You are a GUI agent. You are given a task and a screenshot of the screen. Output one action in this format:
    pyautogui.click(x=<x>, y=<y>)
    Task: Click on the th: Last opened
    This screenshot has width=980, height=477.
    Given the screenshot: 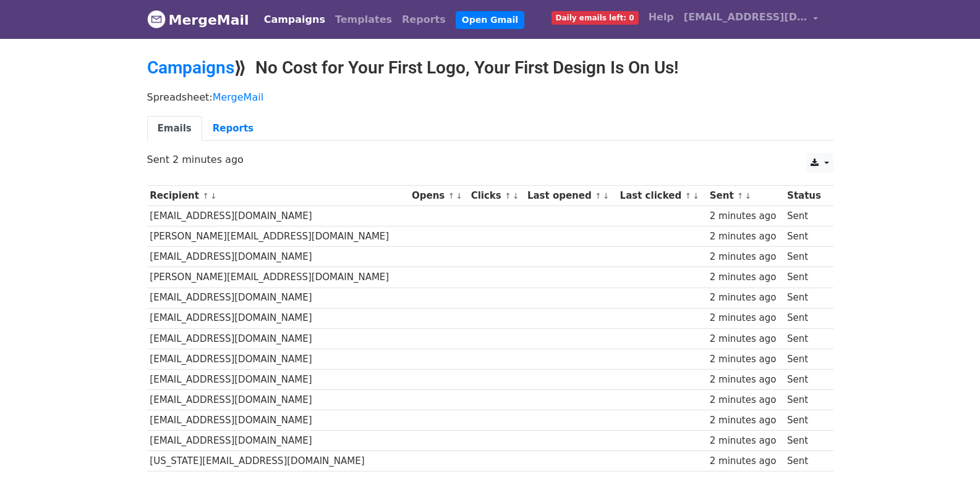 What is the action you would take?
    pyautogui.click(x=570, y=196)
    